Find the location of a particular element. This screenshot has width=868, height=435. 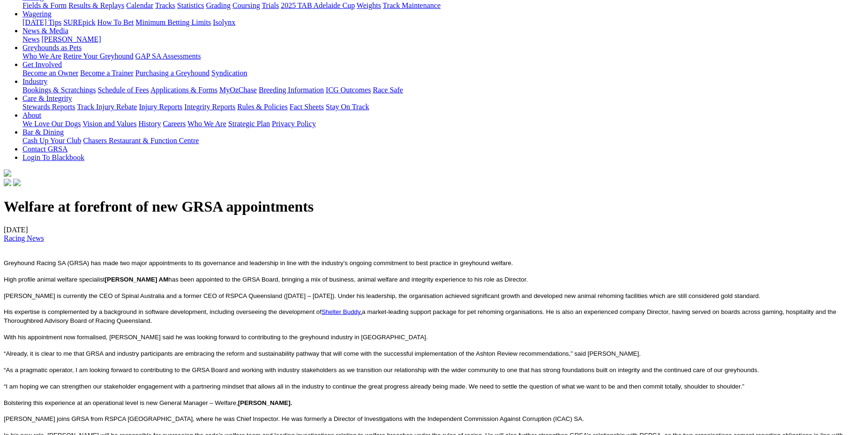

a: SUREpick is located at coordinates (79, 22).